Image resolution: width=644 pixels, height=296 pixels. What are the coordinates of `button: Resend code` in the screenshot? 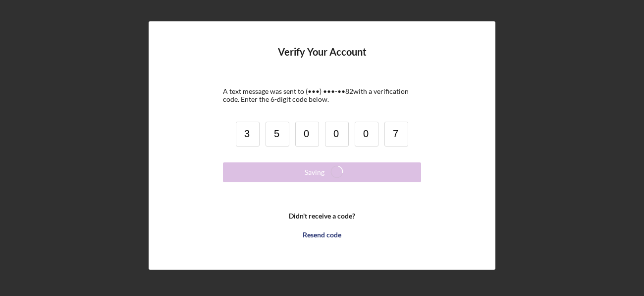 It's located at (322, 235).